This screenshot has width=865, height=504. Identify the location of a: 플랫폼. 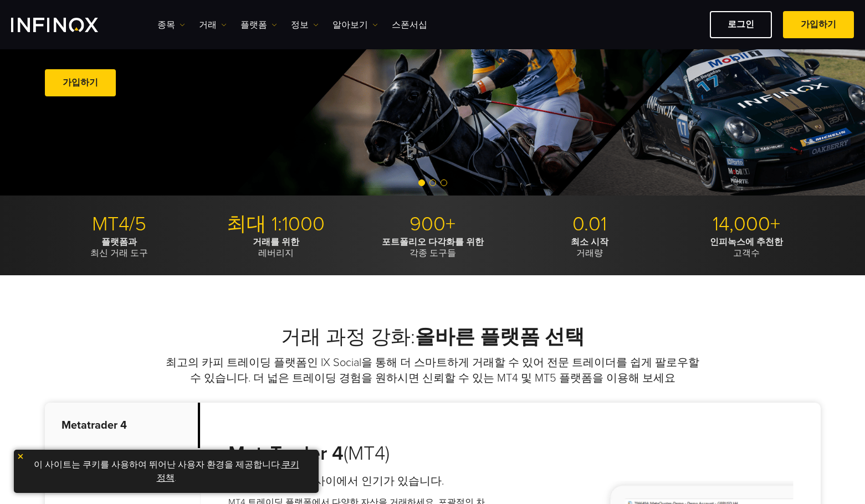
(258, 25).